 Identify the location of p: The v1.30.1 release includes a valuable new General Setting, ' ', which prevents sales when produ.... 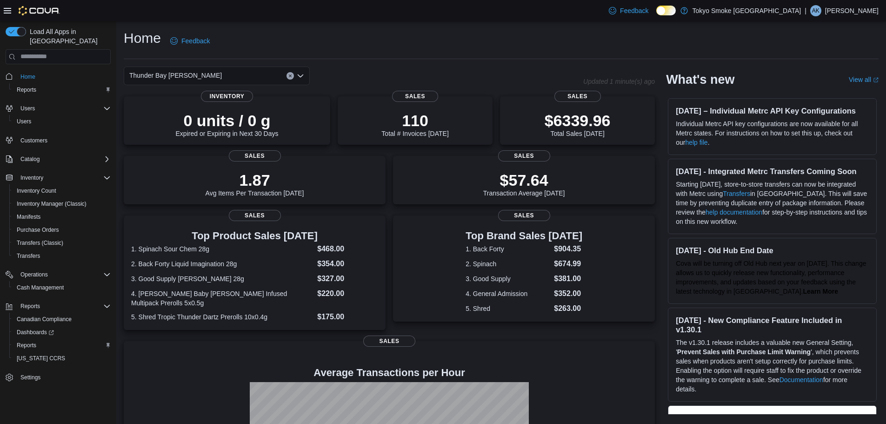
(772, 366).